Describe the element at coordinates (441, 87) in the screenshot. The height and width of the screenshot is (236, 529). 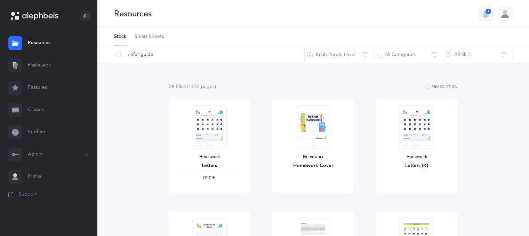
I see `button: Remediation` at that location.